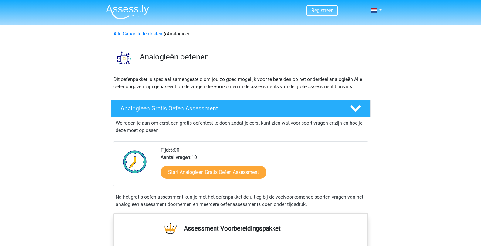  I want to click on p: Dit oefenpakket is speciaal samengesteld om jou zo goed mogelijk voor te bereiden op het onderdee..., so click(241, 83).